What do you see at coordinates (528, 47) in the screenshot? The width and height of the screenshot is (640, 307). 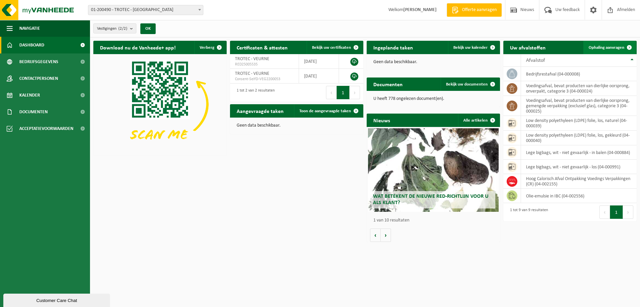 I see `h2: Uw afvalstoffen` at bounding box center [528, 47].